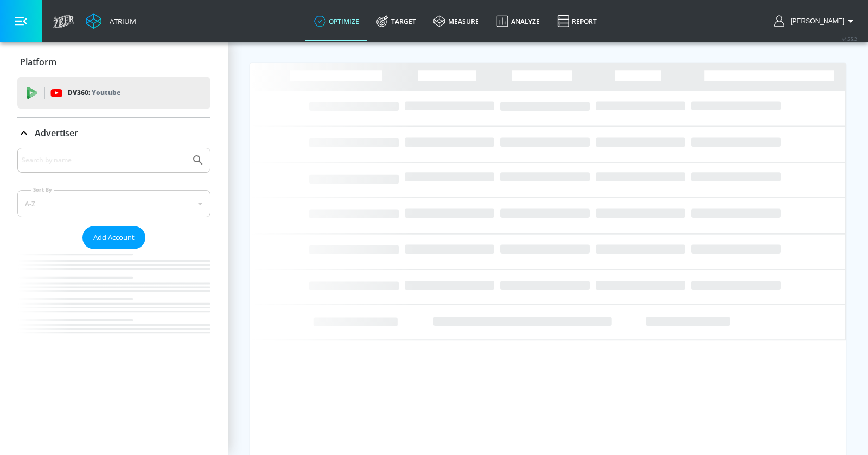 Image resolution: width=868 pixels, height=455 pixels. What do you see at coordinates (114, 93) in the screenshot?
I see `div: DV360: Youtube` at bounding box center [114, 93].